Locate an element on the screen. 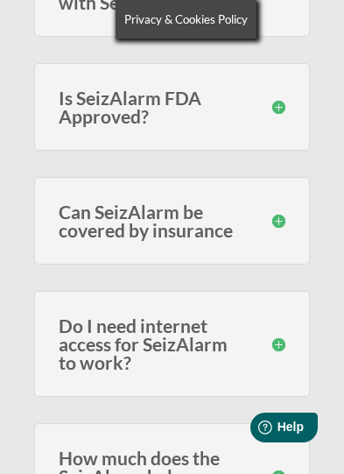  h3: Can SeizAlarm be covered by insurance is located at coordinates (172, 221).